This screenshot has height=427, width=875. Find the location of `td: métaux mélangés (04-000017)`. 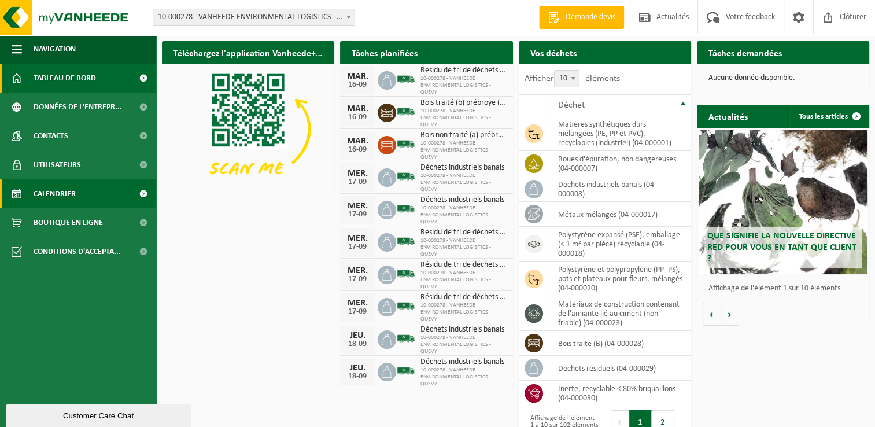

td: métaux mélangés (04-000017) is located at coordinates (620, 214).